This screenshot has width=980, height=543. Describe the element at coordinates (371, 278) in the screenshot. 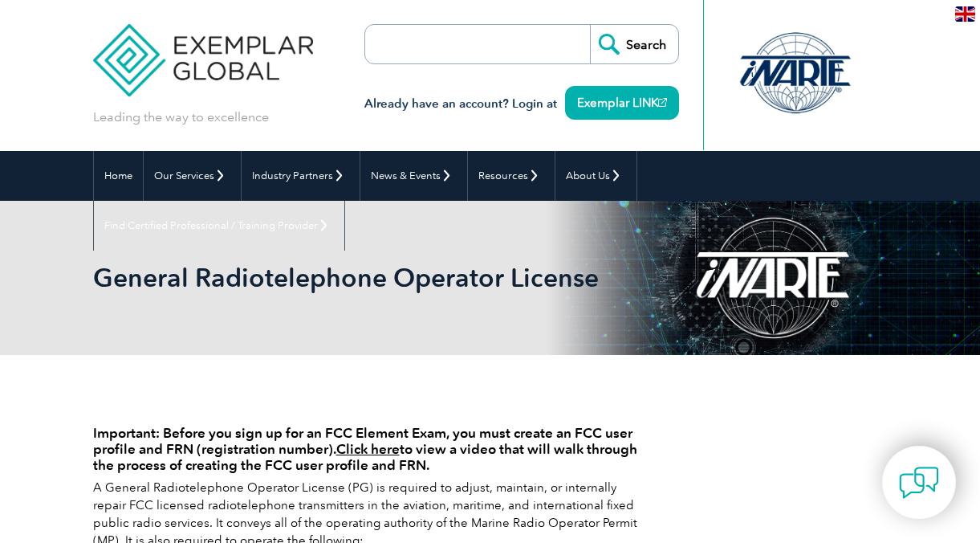

I see `h2: General Radiotelephone Operator License` at that location.